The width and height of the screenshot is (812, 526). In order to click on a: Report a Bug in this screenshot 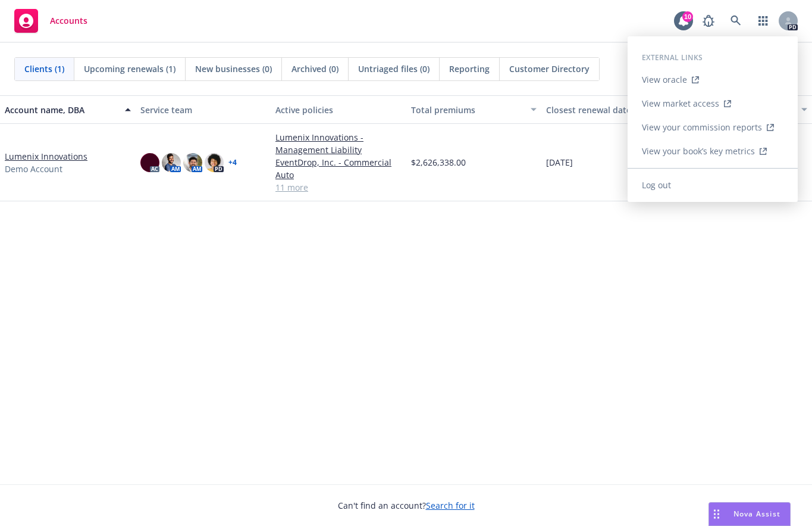, I will do `click(709, 21)`.